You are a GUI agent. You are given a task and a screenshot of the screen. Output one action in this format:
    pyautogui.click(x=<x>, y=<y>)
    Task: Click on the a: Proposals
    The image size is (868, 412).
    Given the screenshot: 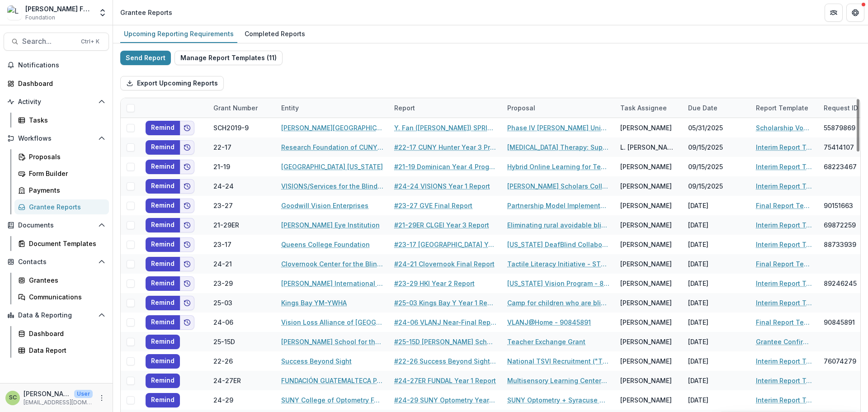 What is the action you would take?
    pyautogui.click(x=61, y=157)
    